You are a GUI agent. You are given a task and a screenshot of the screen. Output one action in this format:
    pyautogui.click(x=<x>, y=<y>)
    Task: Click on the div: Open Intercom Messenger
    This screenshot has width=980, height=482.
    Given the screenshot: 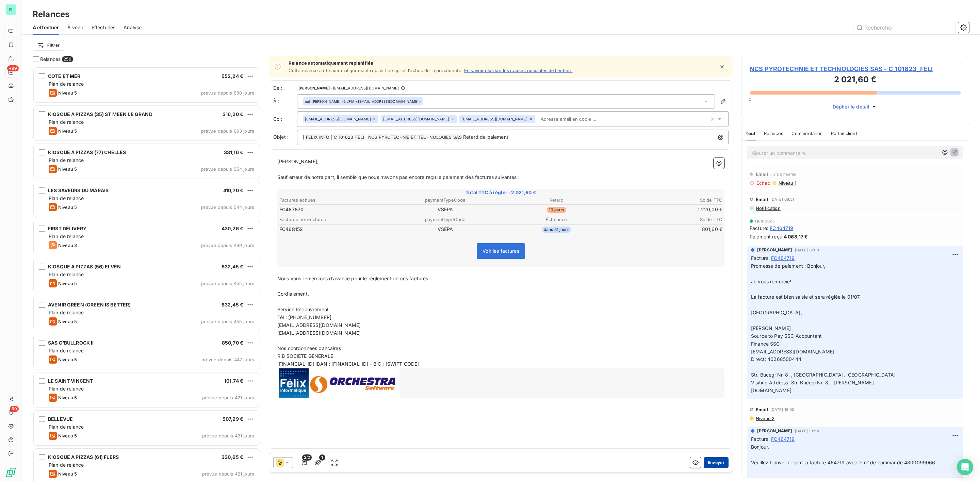 What is the action you would take?
    pyautogui.click(x=965, y=467)
    